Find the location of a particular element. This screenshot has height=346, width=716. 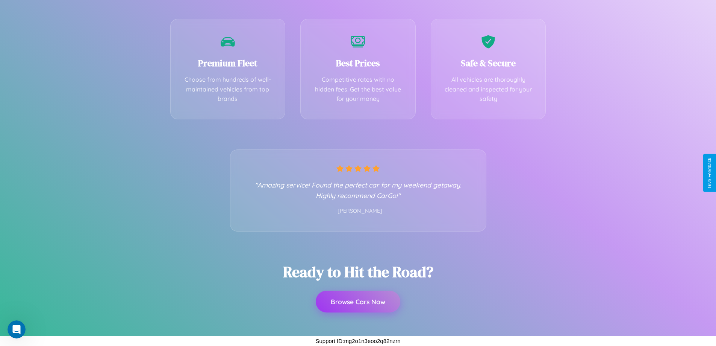

button: Browse Cars Now is located at coordinates (358, 301).